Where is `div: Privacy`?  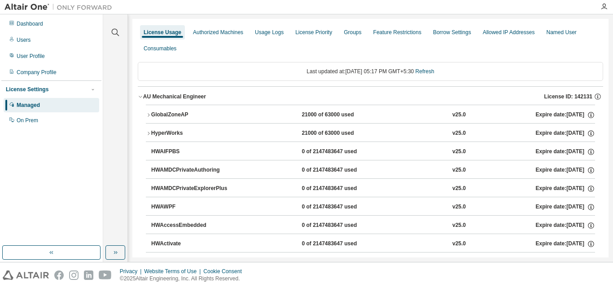
div: Privacy is located at coordinates (132, 271).